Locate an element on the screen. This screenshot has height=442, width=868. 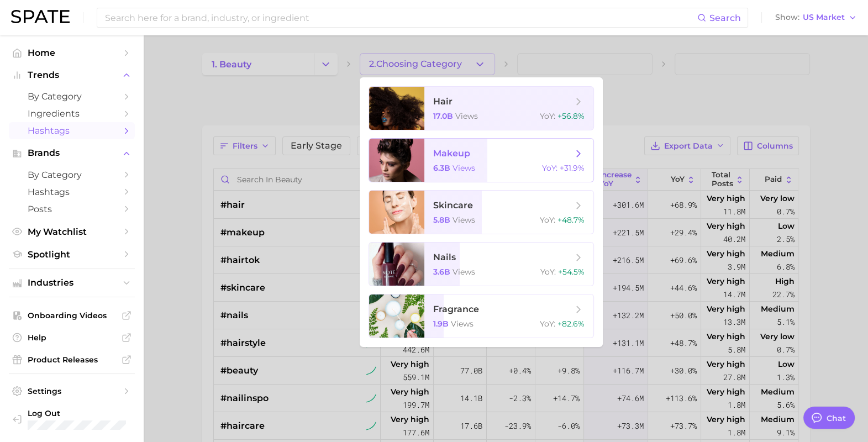
span: Posts is located at coordinates (72, 209).